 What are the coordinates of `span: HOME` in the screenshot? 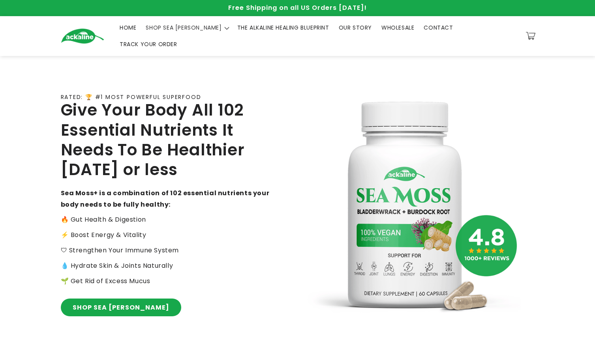 It's located at (128, 27).